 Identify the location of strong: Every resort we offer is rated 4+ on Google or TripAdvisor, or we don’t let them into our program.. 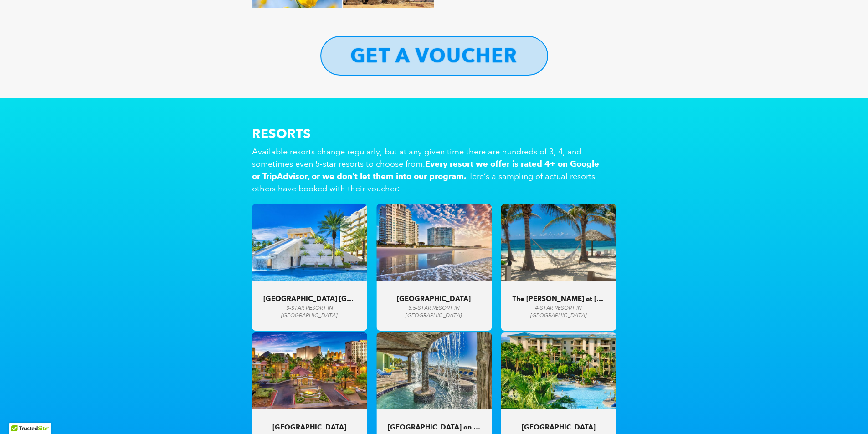
(425, 170).